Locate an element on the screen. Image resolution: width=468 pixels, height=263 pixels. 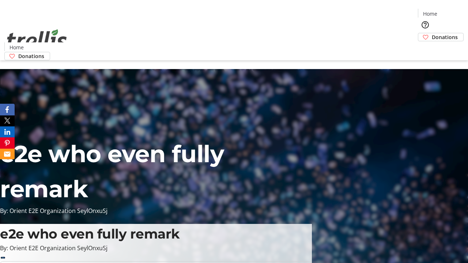
img: Orient E2E Organization SeylOnxuSj's Logo is located at coordinates (37, 40).